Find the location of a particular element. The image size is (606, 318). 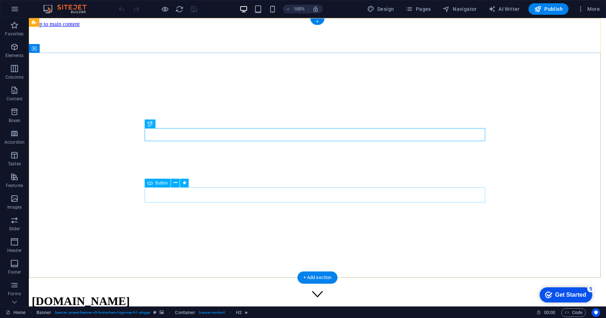

button: Usercentrics is located at coordinates (596, 313).